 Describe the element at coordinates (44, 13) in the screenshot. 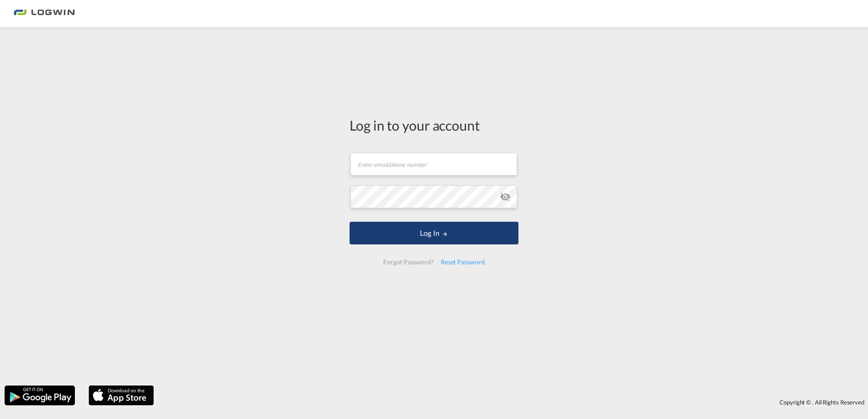

I see `img: bc73a0e0d8c111efacd525e4c8ad7d32.png` at that location.